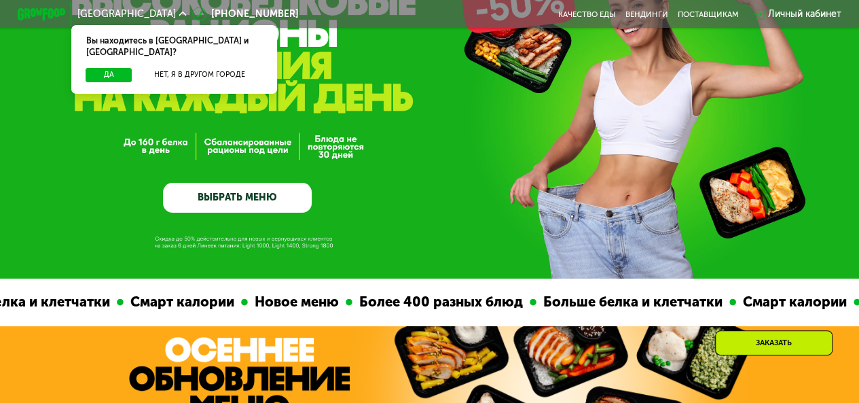  Describe the element at coordinates (276, 301) in the screenshot. I see `div: Новое меню` at that location.